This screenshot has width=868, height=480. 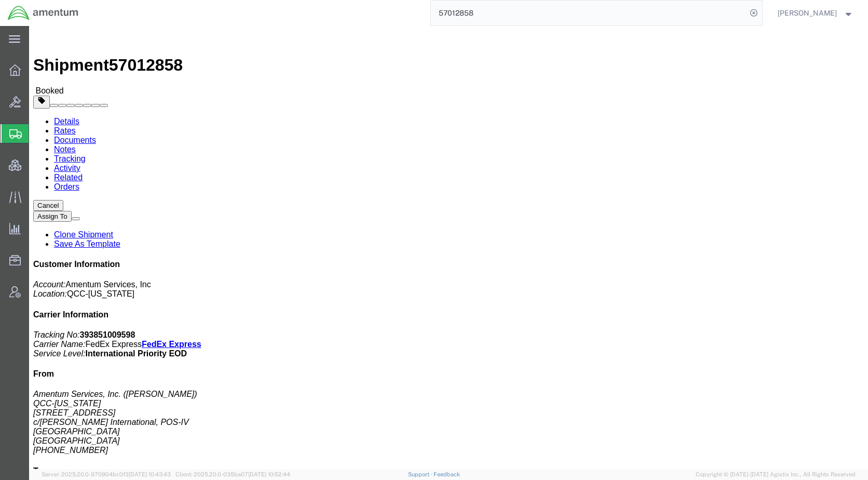 What do you see at coordinates (808, 13) in the screenshot?
I see `span: Kent Gilman` at bounding box center [808, 13].